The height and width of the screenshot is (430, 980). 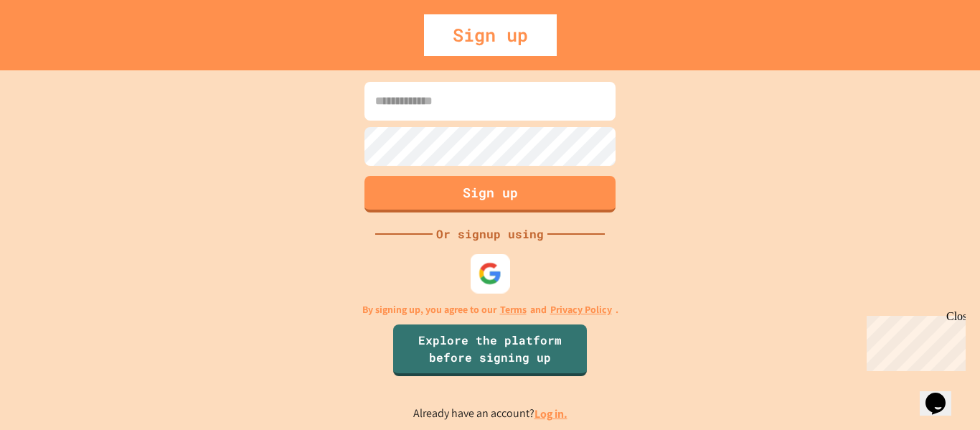 I want to click on p: By signing up, you agree to our and ., so click(x=490, y=310).